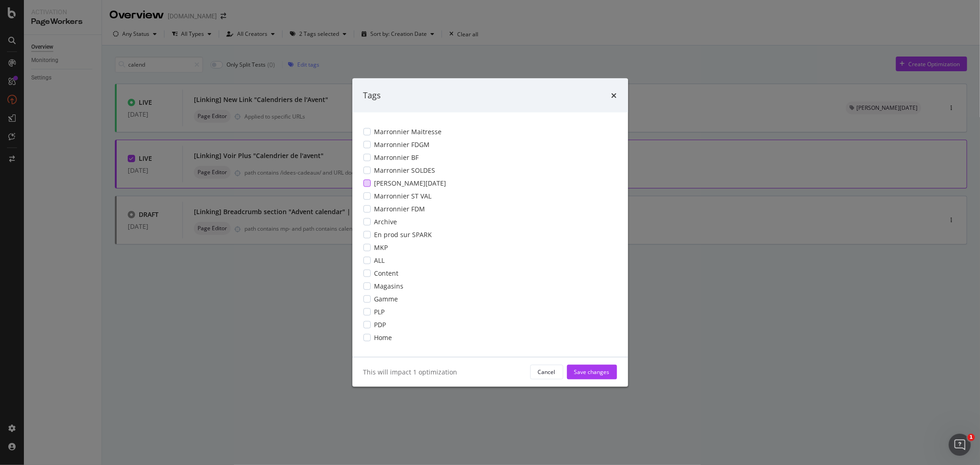 The height and width of the screenshot is (465, 980). I want to click on div: times, so click(614, 96).